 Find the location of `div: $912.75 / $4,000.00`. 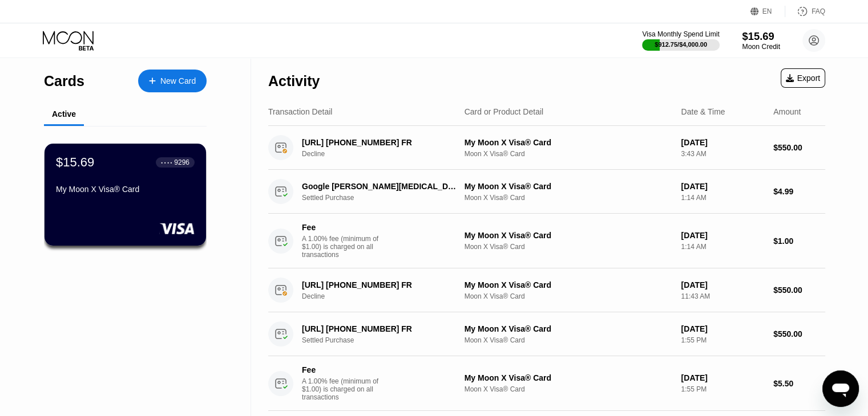

div: $912.75 / $4,000.00 is located at coordinates (681, 44).